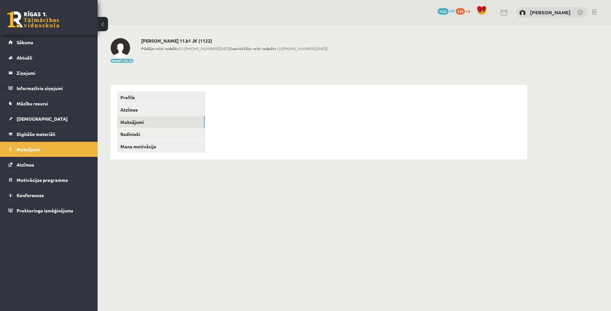 This screenshot has width=611, height=311. Describe the element at coordinates (468, 11) in the screenshot. I see `span: xp` at that location.